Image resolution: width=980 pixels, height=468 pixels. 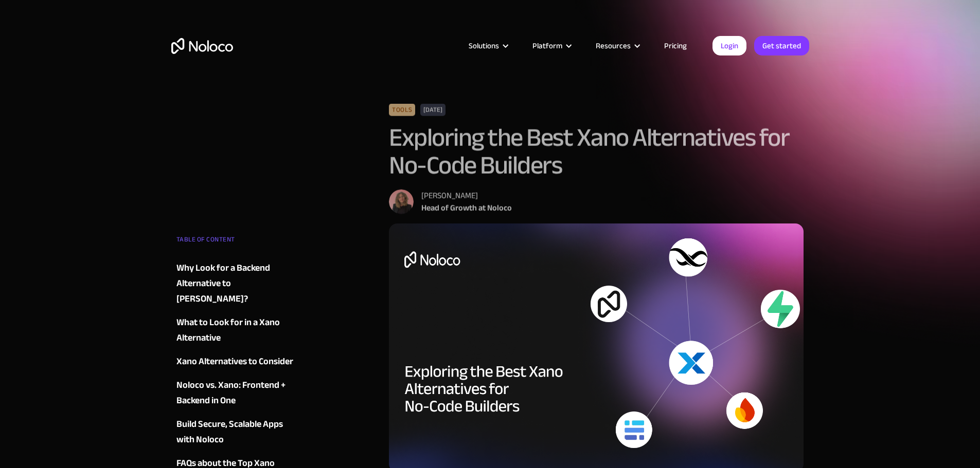 What do you see at coordinates (467, 208) in the screenshot?
I see `div: Head of Growth at Noloco` at bounding box center [467, 208].